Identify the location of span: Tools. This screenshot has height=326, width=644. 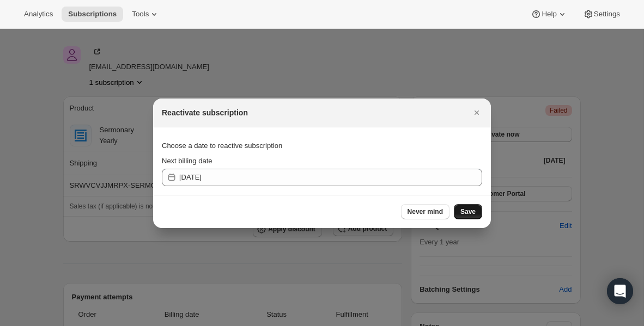
(140, 14).